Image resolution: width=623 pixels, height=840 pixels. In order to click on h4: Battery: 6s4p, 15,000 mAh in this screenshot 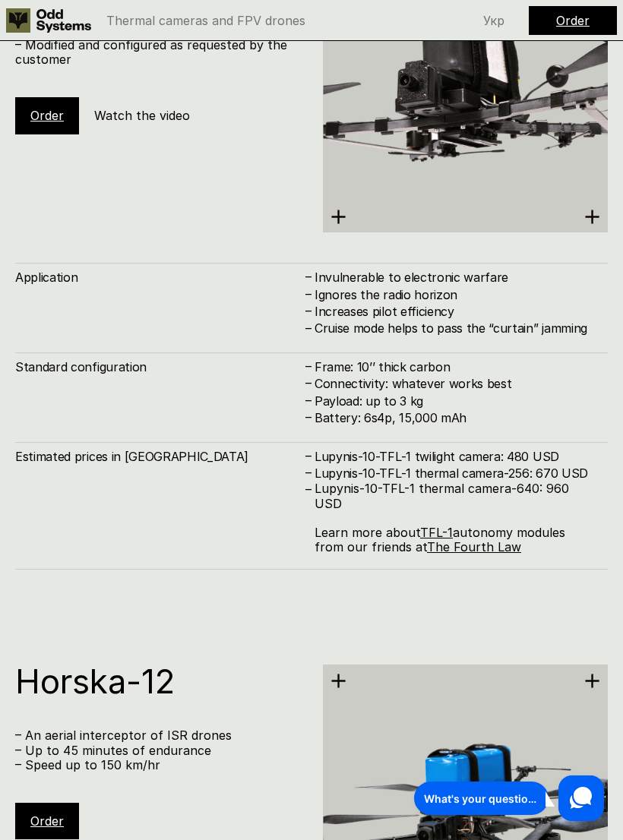, I will do `click(454, 418)`.